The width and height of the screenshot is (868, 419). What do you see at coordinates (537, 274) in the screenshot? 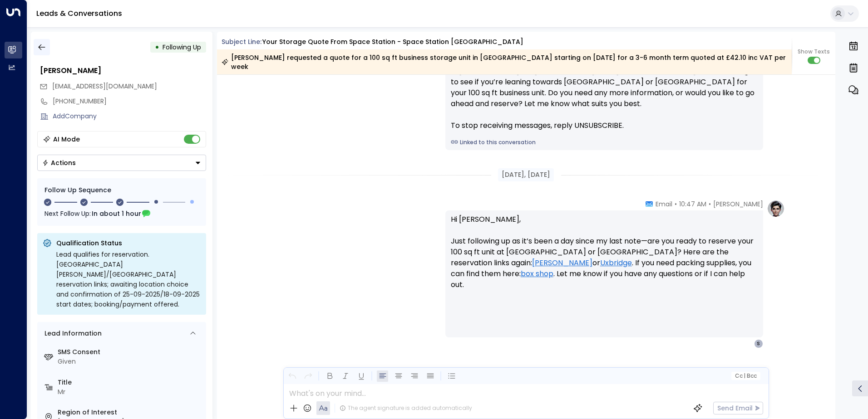
I see `a: box shop` at bounding box center [537, 274].